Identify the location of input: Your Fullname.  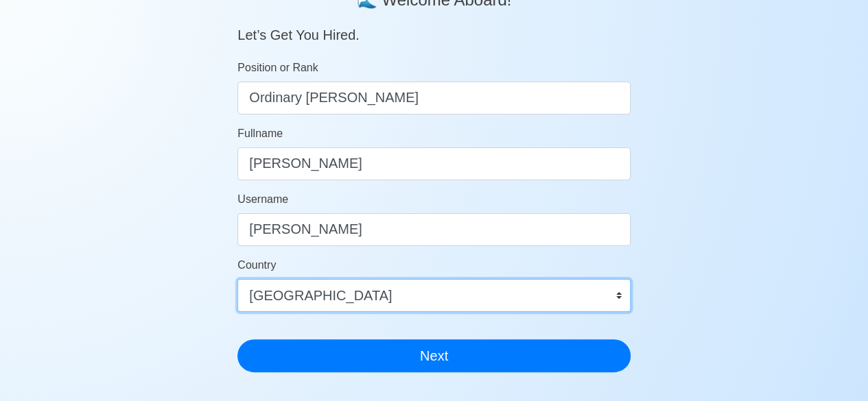
(434, 164).